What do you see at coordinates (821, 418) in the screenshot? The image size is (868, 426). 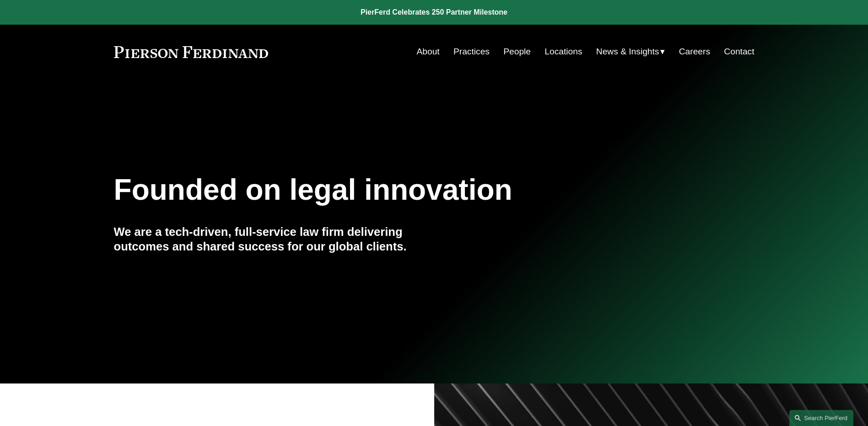 I see `a: Search this site` at bounding box center [821, 418].